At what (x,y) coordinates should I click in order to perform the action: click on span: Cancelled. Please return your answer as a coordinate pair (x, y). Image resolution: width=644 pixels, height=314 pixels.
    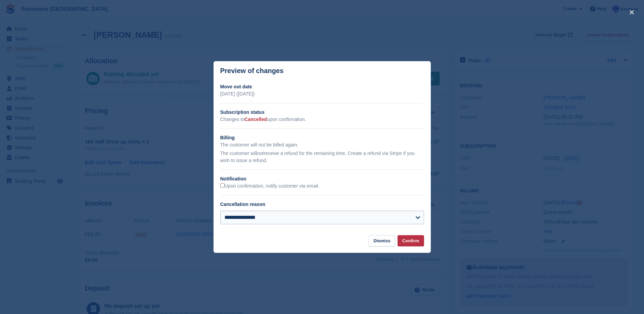
    Looking at the image, I should click on (255, 119).